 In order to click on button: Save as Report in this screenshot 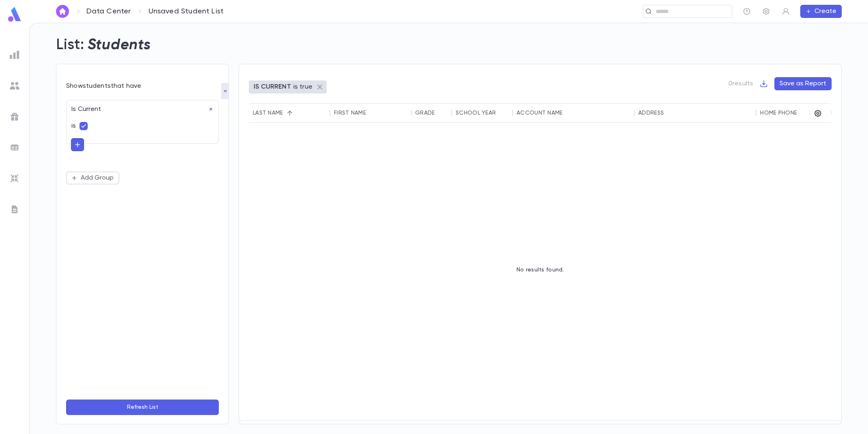, I will do `click(803, 84)`.